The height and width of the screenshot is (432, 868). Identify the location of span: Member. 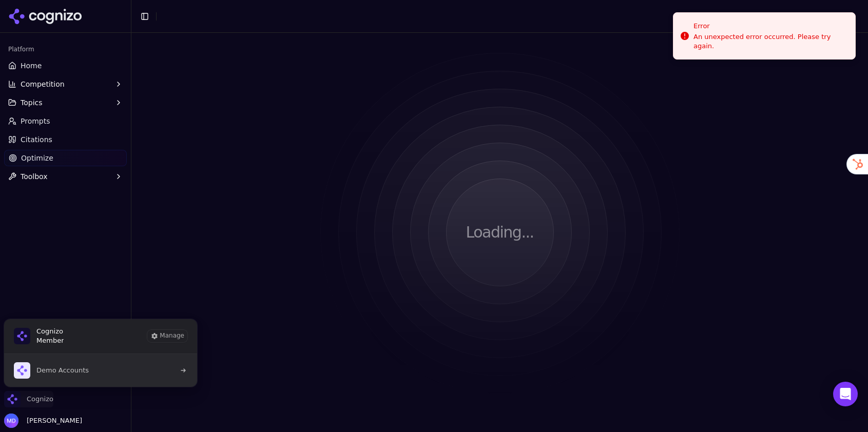
(50, 340).